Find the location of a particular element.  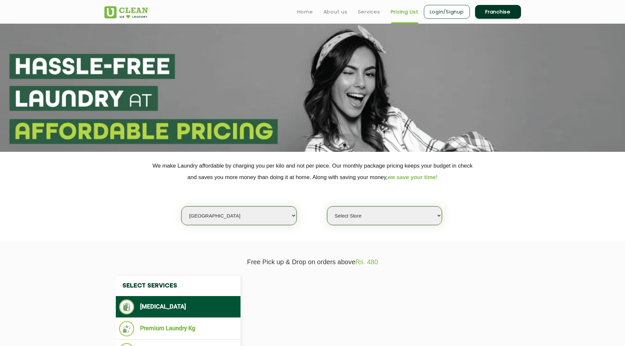

p: Free Pick up & Drop on orders above is located at coordinates (313, 262).